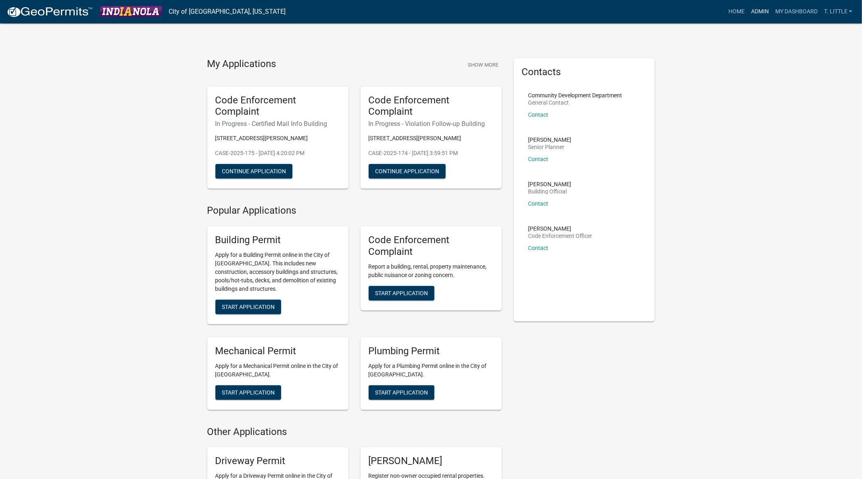 The image size is (862, 479). Describe the element at coordinates (278, 351) in the screenshot. I see `h5: Mechanical Permit` at that location.